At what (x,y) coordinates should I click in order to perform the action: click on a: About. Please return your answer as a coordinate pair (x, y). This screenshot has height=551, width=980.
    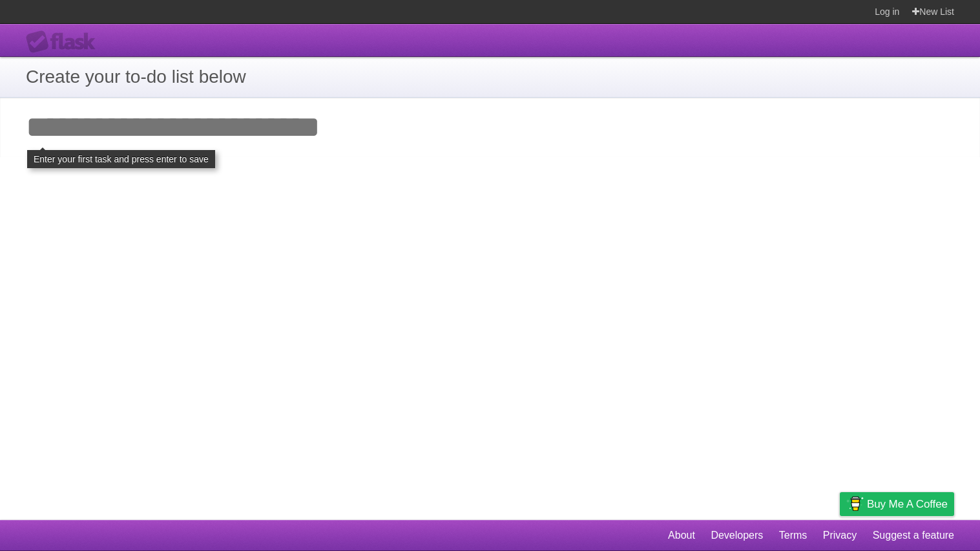
    Looking at the image, I should click on (681, 535).